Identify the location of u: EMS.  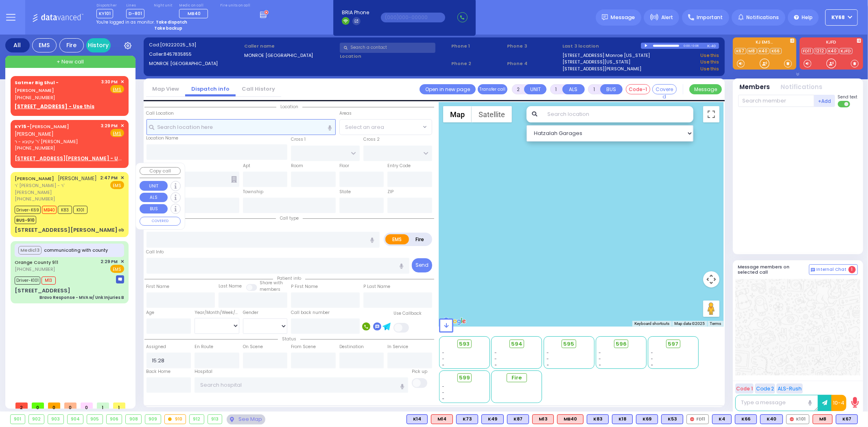
(117, 133).